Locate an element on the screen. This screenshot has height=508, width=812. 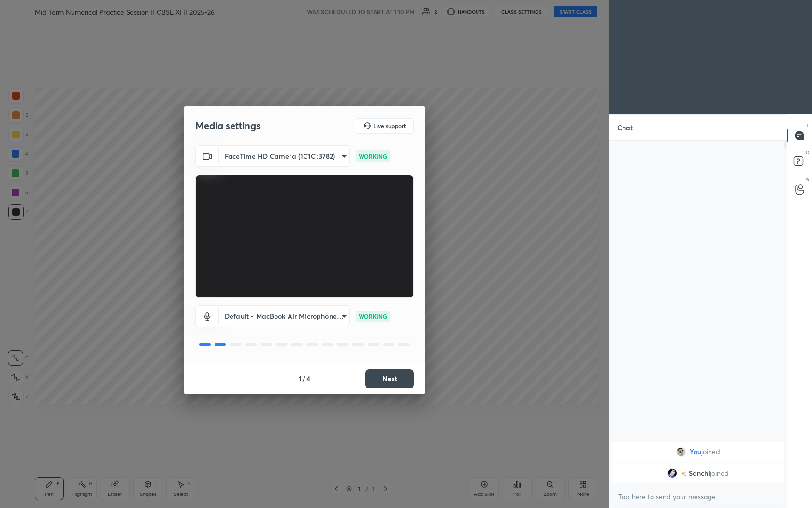
div: grid is located at coordinates (697, 463).